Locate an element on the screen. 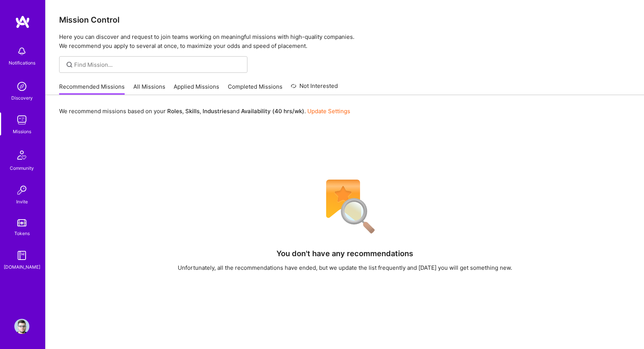 The image size is (644, 349). img: Invite is located at coordinates (22, 190).